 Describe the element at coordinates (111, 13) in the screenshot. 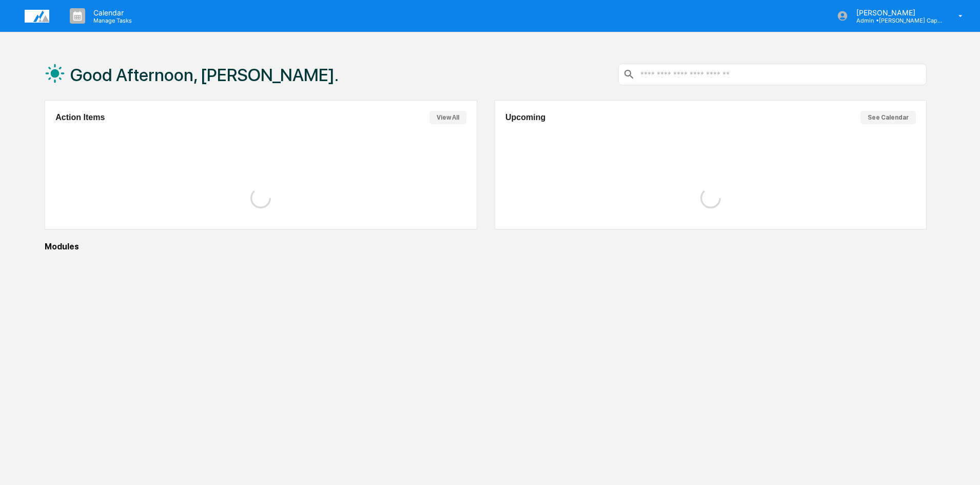

I see `p: Calendar` at that location.